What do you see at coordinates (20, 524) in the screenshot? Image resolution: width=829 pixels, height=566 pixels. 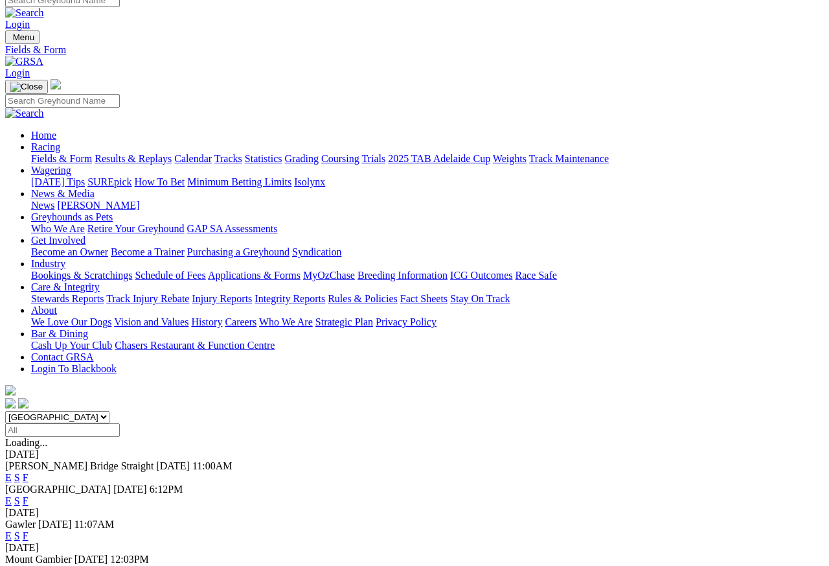 I see `span: Gawler` at bounding box center [20, 524].